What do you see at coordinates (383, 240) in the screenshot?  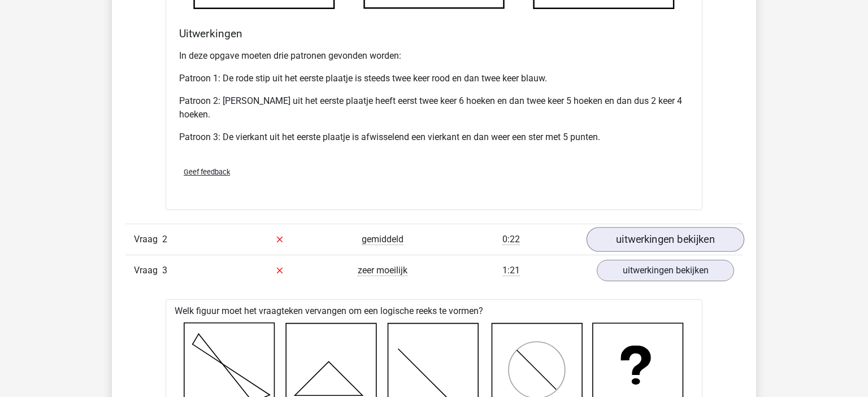 I see `span: gemiddeld` at bounding box center [383, 240].